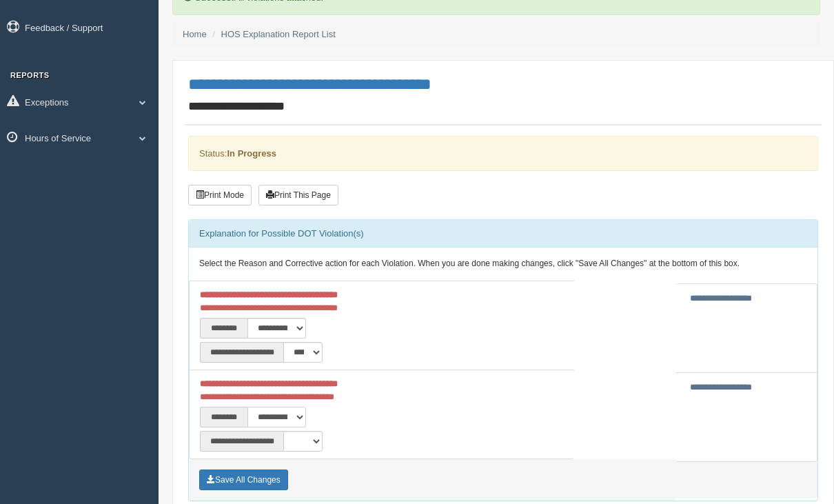 This screenshot has width=834, height=504. What do you see at coordinates (503, 153) in the screenshot?
I see `div: Status:` at bounding box center [503, 153].